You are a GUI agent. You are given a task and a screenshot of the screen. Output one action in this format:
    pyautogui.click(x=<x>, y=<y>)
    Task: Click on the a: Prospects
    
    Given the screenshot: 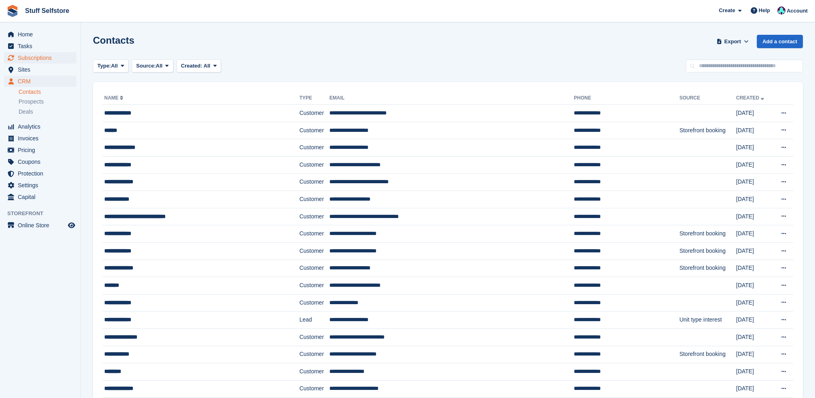 What is the action you would take?
    pyautogui.click(x=47, y=101)
    